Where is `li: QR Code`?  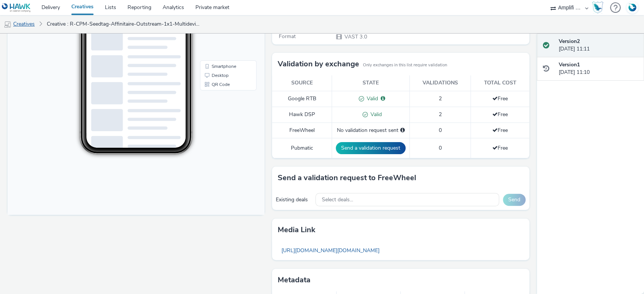 li: QR Code is located at coordinates (221, 179).